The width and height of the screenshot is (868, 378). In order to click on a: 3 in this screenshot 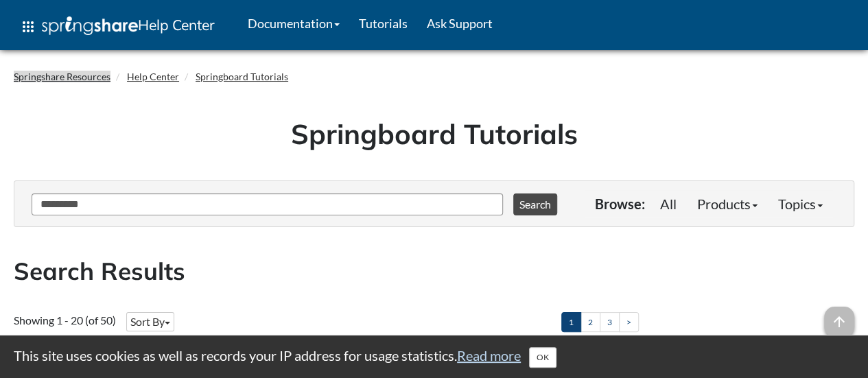, I will do `click(609, 322)`.